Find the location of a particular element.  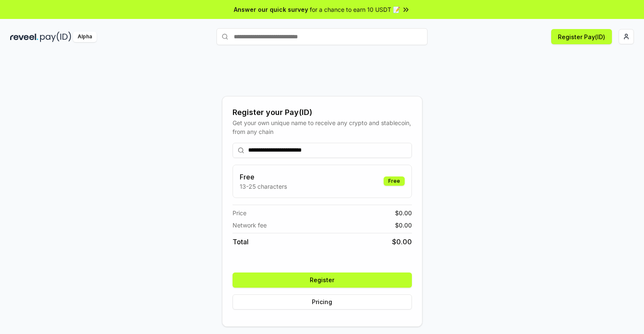

div: Free is located at coordinates (394, 182).